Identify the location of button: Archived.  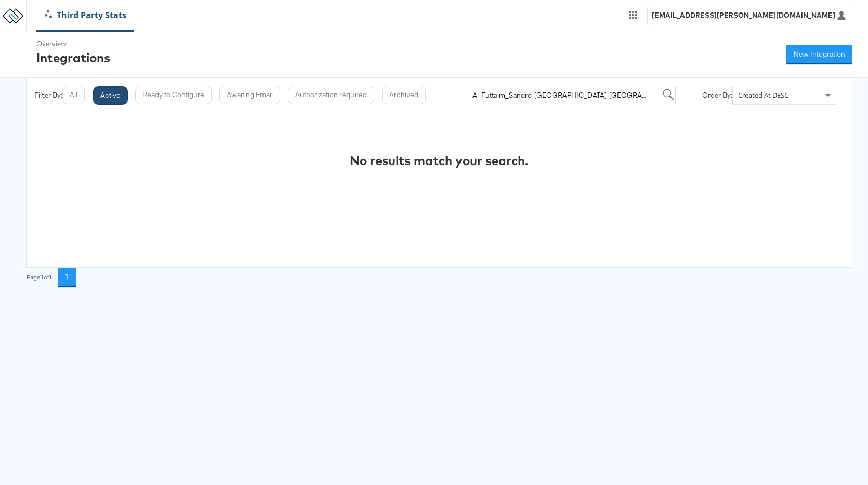
(404, 95).